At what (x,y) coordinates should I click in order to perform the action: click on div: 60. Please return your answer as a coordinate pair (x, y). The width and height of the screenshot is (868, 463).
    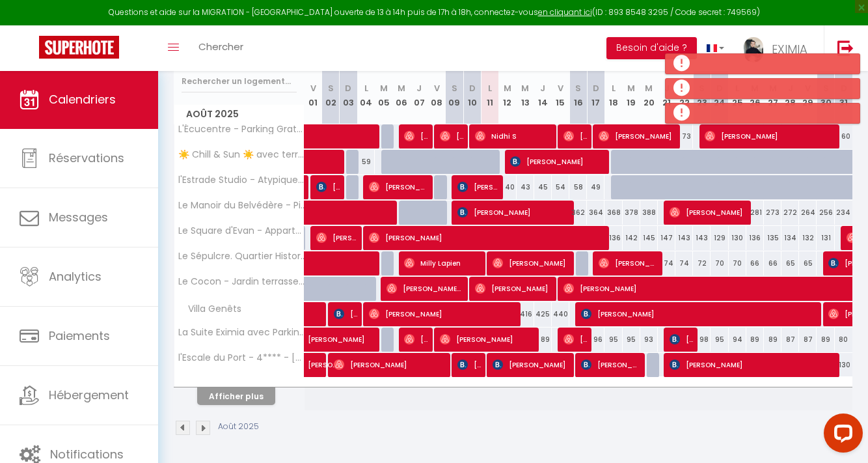
    Looking at the image, I should click on (843, 136).